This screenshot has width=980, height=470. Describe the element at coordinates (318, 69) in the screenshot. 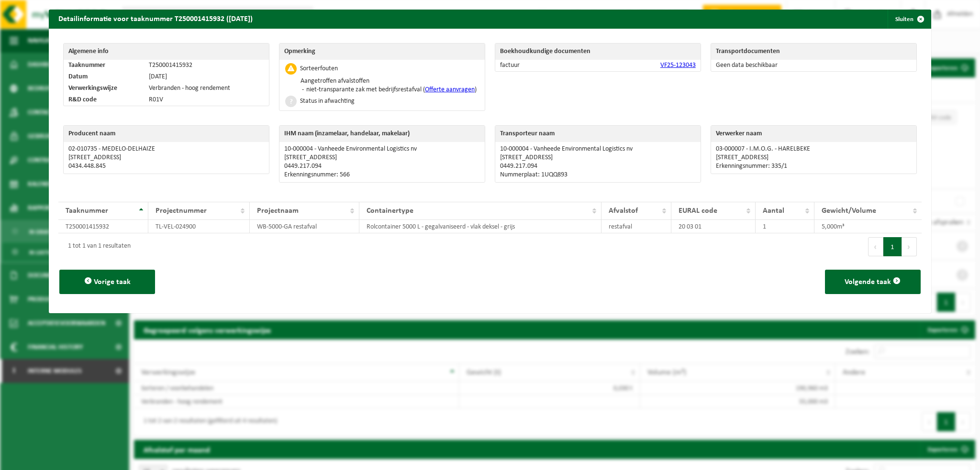

I see `div: Sorteerfouten` at that location.